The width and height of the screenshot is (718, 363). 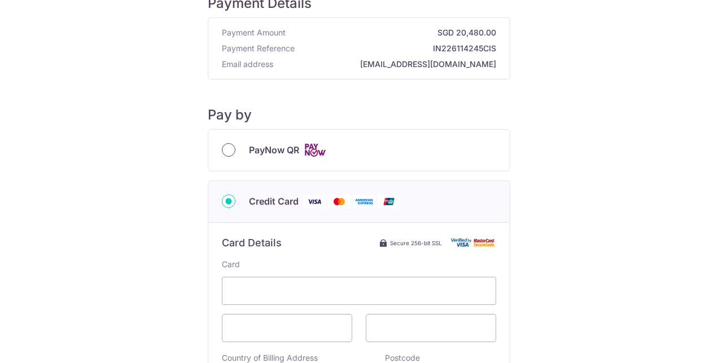 What do you see at coordinates (252, 243) in the screenshot?
I see `h6: Card Details` at bounding box center [252, 243].